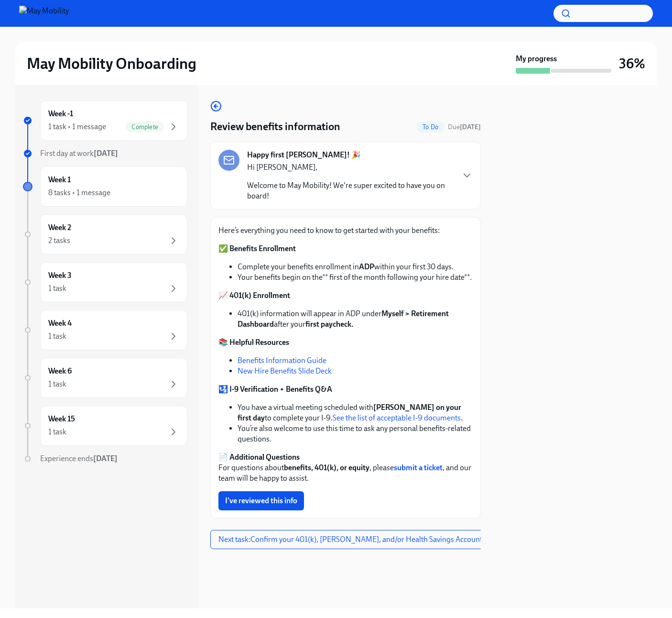  What do you see at coordinates (350, 191) in the screenshot?
I see `p: Welcome to May Mobility! We're super excited to have you on board!` at bounding box center [350, 191].